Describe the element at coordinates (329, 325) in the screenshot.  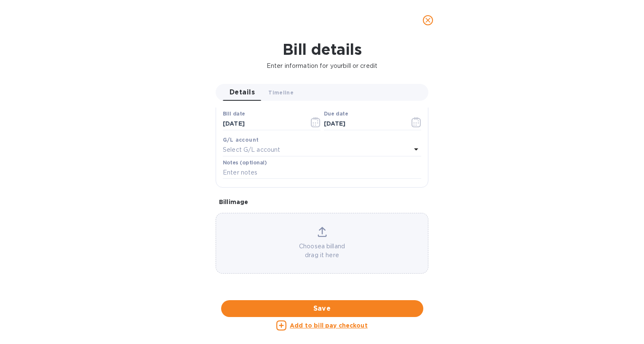
I see `u: Add to bill pay checkout` at that location.